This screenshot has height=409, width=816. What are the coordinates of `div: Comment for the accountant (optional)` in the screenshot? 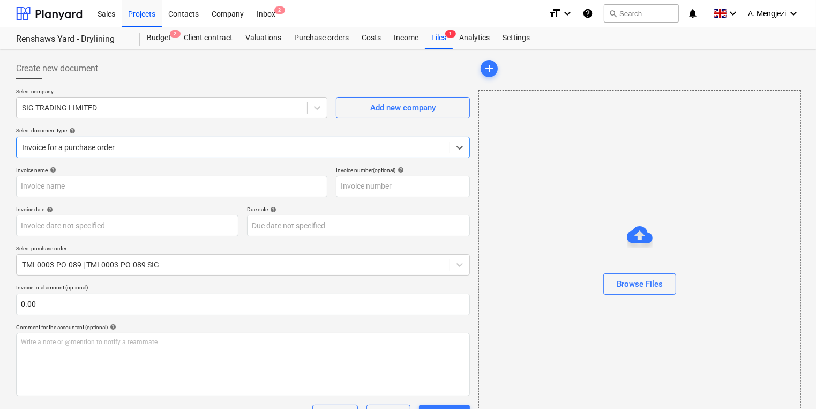 It's located at (243, 327).